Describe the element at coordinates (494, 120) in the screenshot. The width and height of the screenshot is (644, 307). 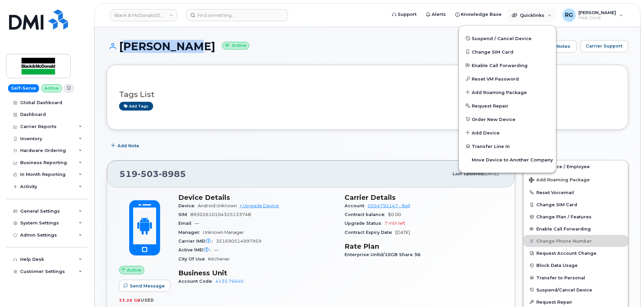
I see `span: Order New Device` at that location.